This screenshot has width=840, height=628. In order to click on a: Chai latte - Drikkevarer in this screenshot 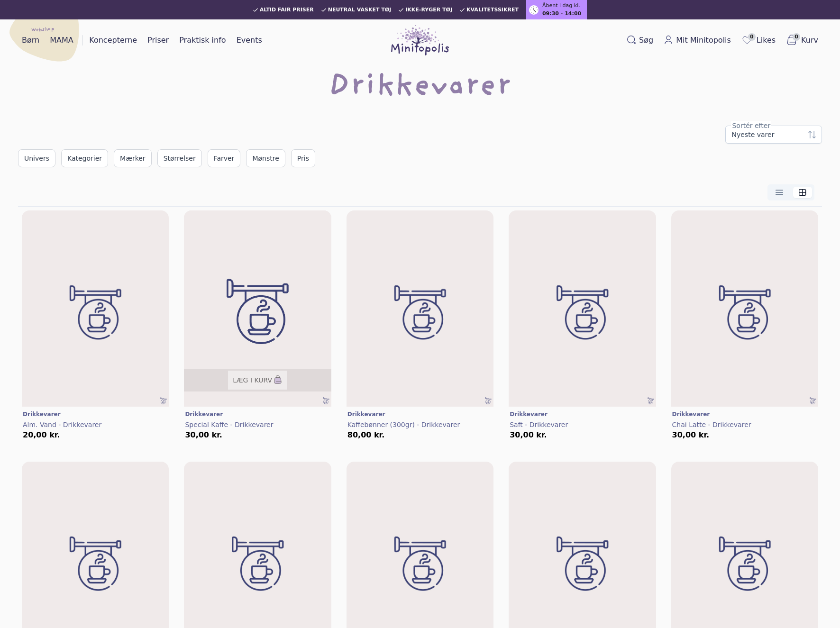, I will do `click(745, 425)`.